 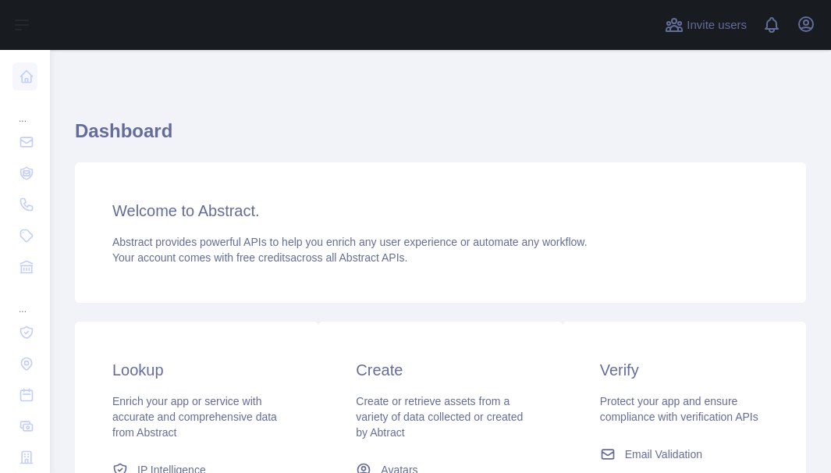 I want to click on h3: Welcome to Abstract., so click(x=440, y=211).